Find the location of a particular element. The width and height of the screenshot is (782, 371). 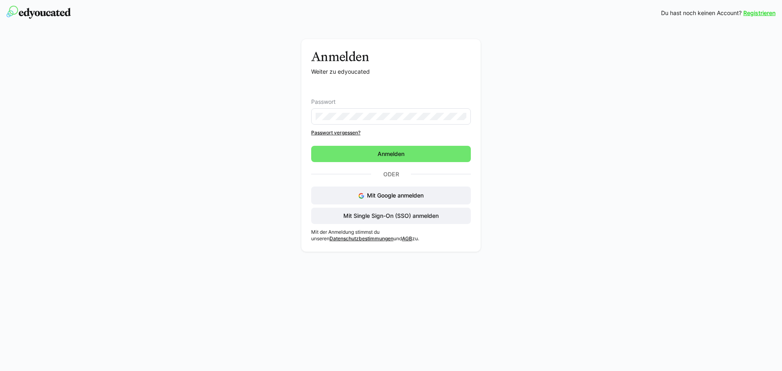

button: Anmelden is located at coordinates (391, 154).